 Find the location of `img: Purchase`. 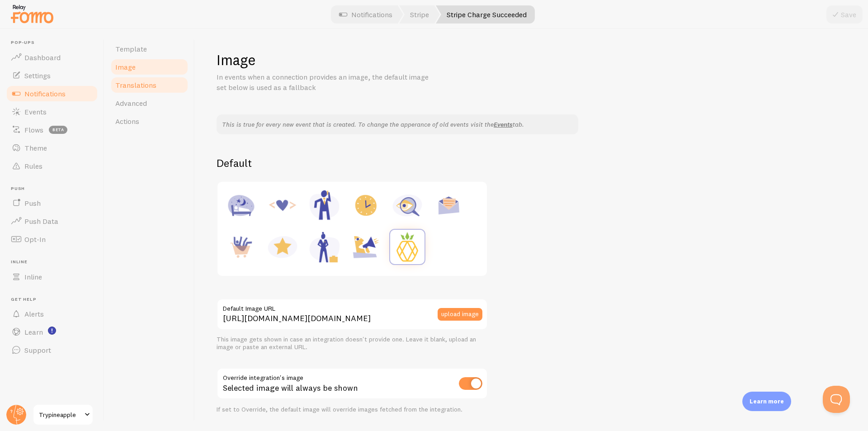

img: Purchase is located at coordinates (241, 247).